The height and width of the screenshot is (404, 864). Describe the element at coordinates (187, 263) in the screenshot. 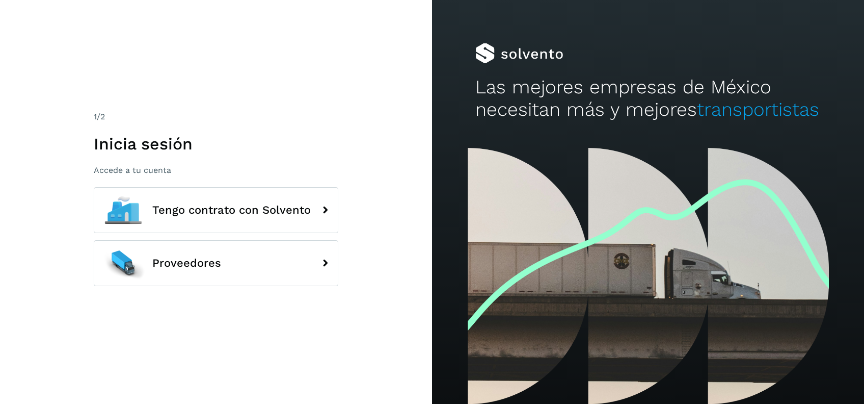

I see `span: Proveedores` at that location.